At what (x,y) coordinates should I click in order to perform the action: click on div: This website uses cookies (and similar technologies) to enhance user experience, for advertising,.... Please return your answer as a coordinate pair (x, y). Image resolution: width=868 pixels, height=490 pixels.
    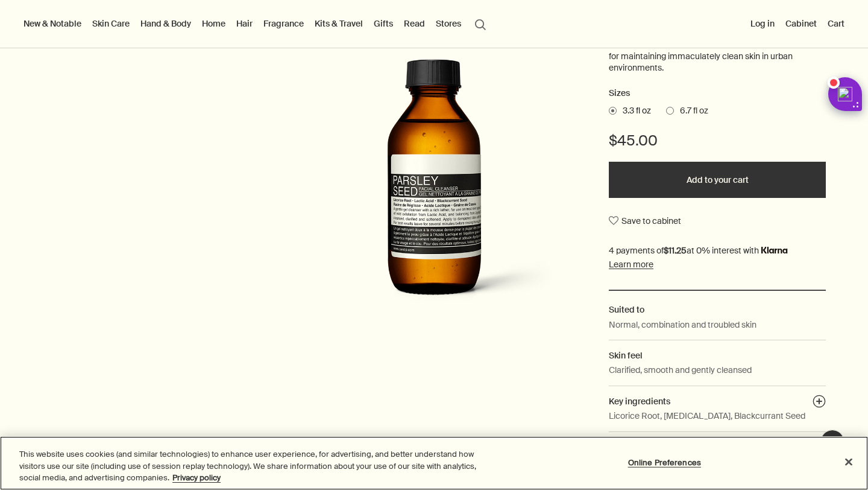
    Looking at the image, I should click on (248, 465).